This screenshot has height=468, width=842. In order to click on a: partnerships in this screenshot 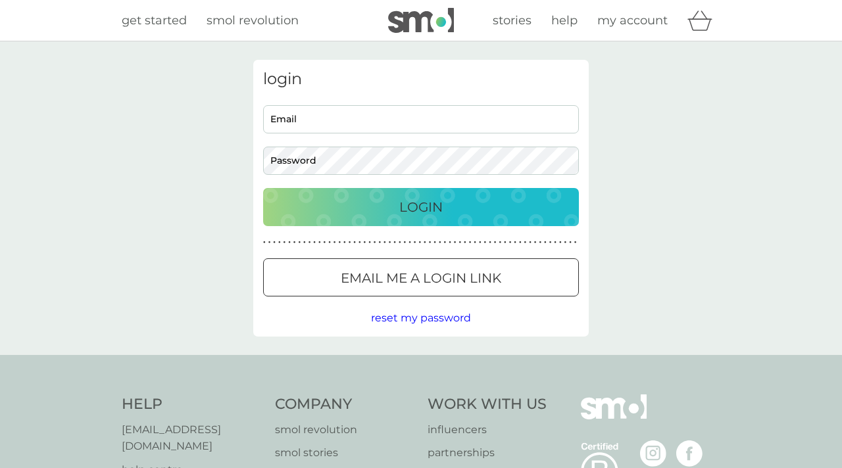, I will do `click(487, 453)`.